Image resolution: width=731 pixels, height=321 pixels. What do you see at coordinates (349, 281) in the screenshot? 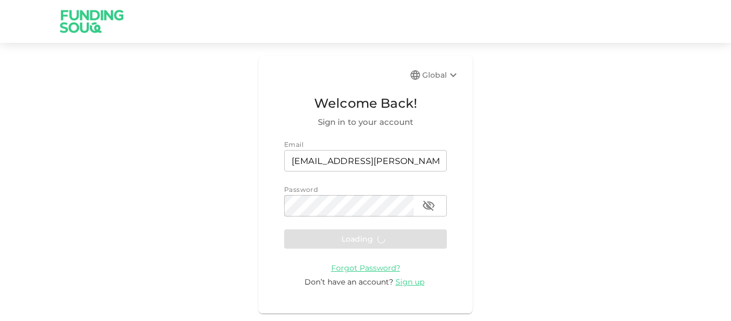
I see `span: Don’t have an account?` at bounding box center [349, 281].